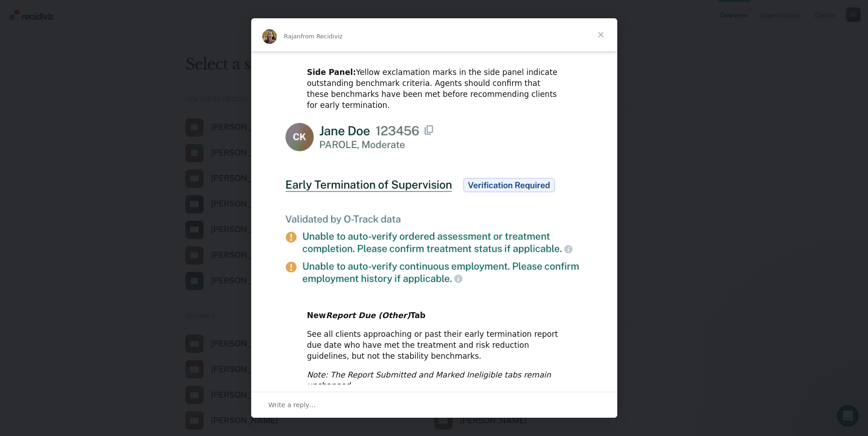  What do you see at coordinates (366, 316) in the screenshot?
I see `b: New Tab` at bounding box center [366, 316].